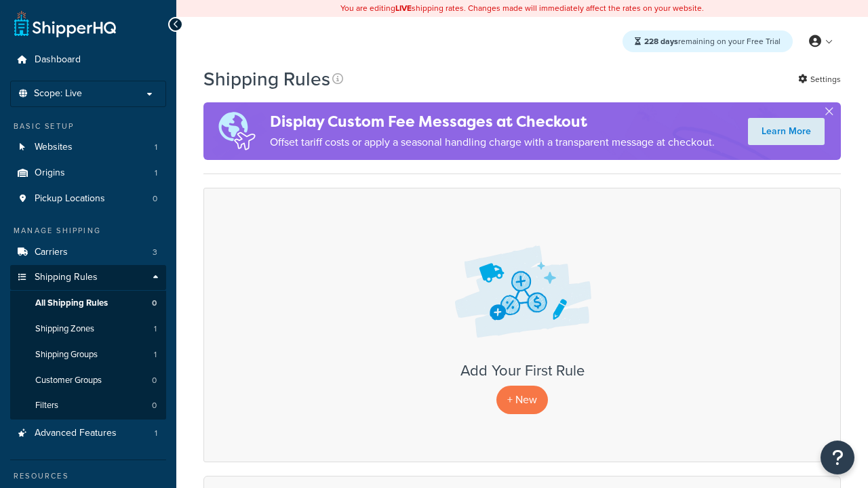 The height and width of the screenshot is (488, 868). I want to click on p: Offset tariff costs or apply a seasonal handling charge with a transparent message at checkout., so click(493, 142).